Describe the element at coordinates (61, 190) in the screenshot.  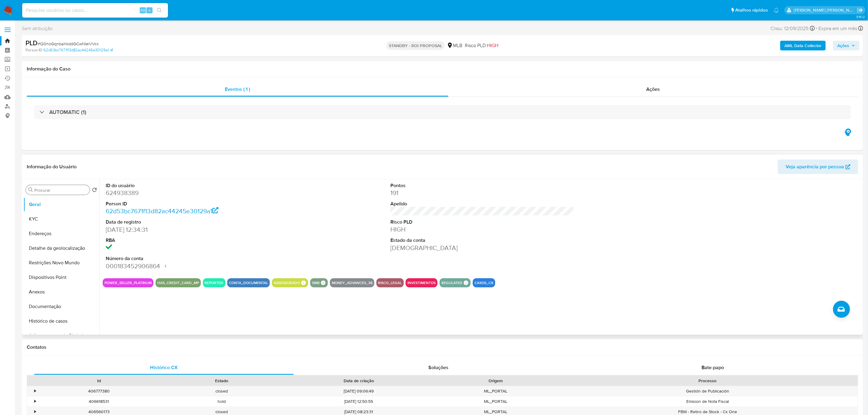
I see `input: Procurar` at that location.